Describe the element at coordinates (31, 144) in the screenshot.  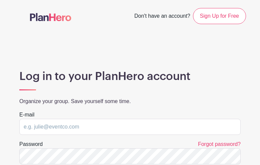
I see `label: Password` at that location.